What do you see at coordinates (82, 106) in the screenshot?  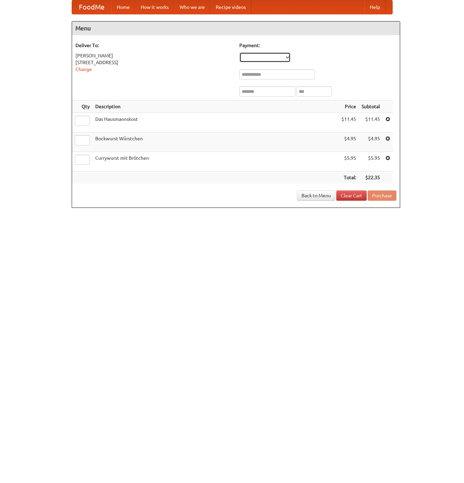 I see `th: Qty` at bounding box center [82, 106].